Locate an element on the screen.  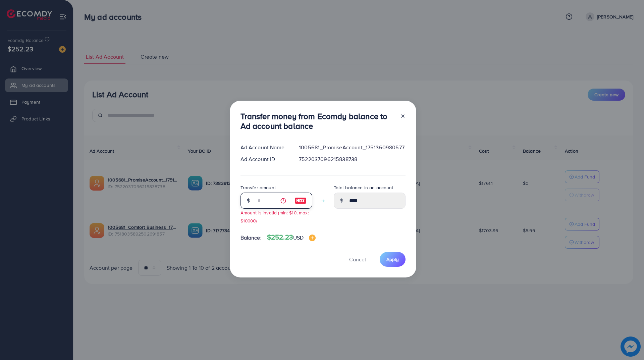
span: Apply is located at coordinates (392, 259).